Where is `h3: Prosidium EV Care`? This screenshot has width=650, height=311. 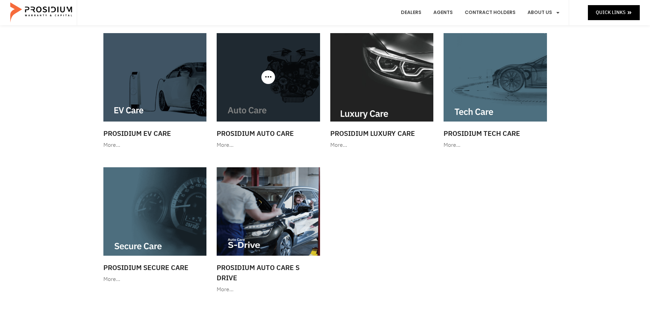 h3: Prosidium EV Care is located at coordinates (155, 133).